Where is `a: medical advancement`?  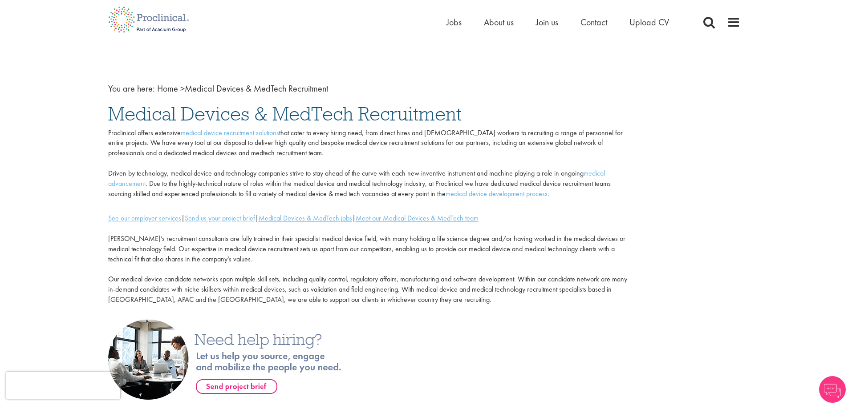
a: medical advancement is located at coordinates (357, 178).